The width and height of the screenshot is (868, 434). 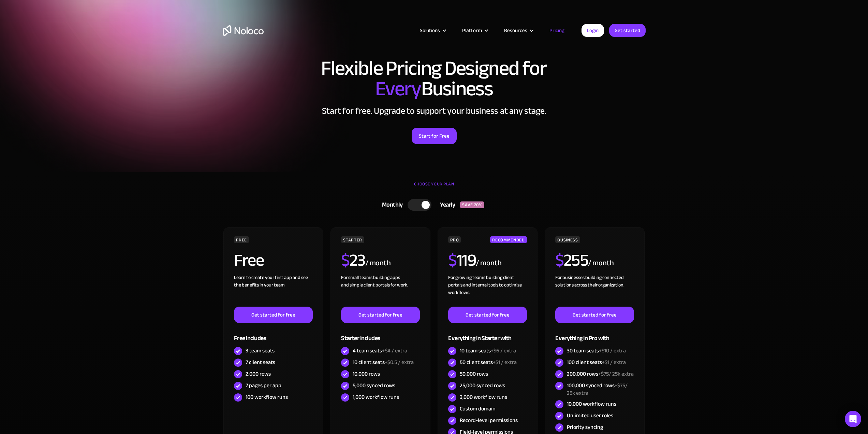 I want to click on div: 25,000 synced rows, so click(x=483, y=386).